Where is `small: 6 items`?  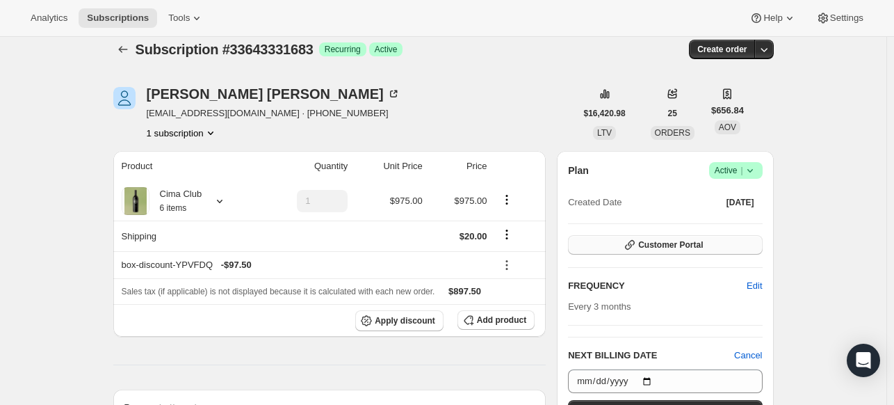
small: 6 items is located at coordinates (173, 208).